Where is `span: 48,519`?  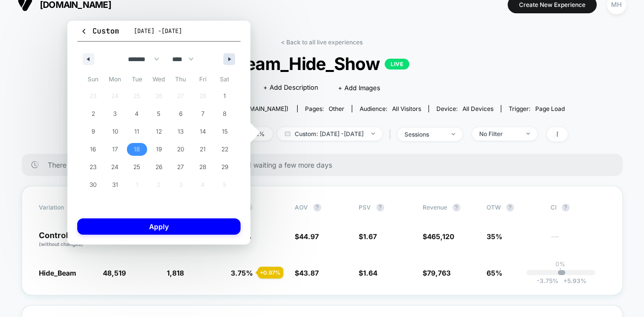
span: 48,519 is located at coordinates (114, 272).